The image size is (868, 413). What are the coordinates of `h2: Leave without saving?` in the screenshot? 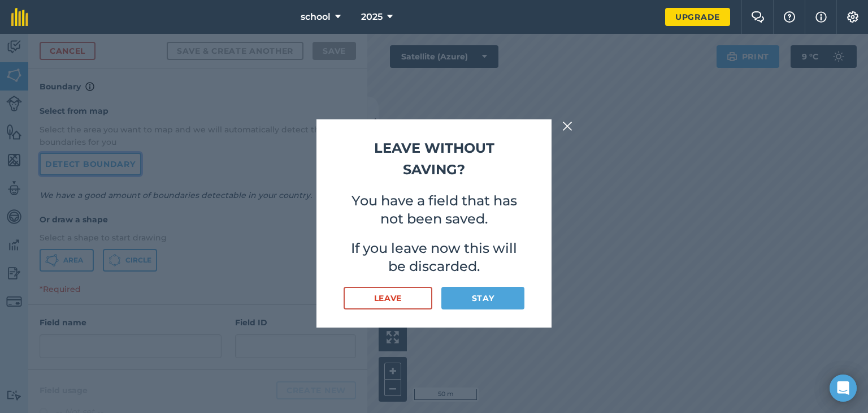 It's located at (434, 159).